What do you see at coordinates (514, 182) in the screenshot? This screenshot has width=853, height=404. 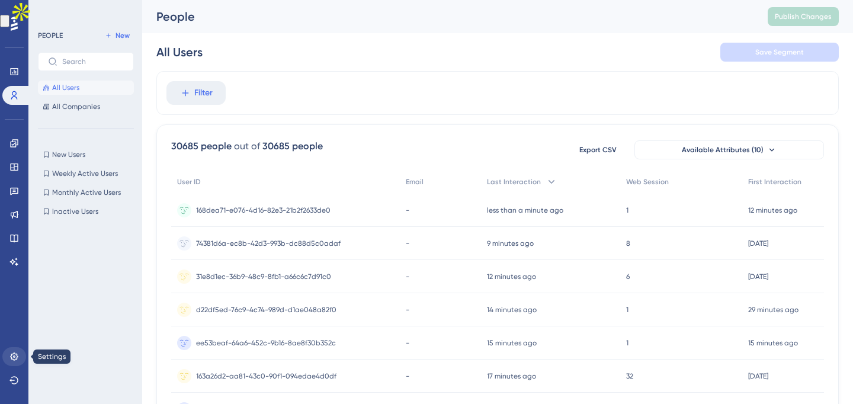 I see `span: Last Interaction` at bounding box center [514, 182].